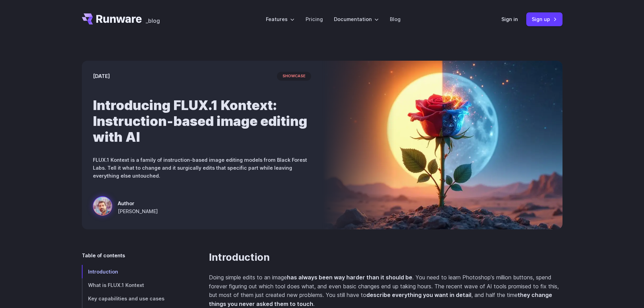  Describe the element at coordinates (510, 19) in the screenshot. I see `a: Sign in` at that location.